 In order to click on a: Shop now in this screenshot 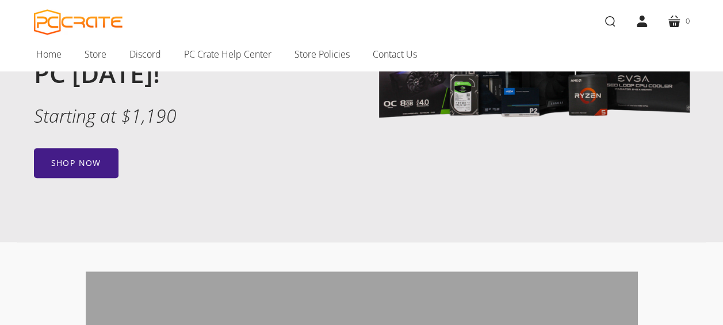, I will do `click(76, 163)`.